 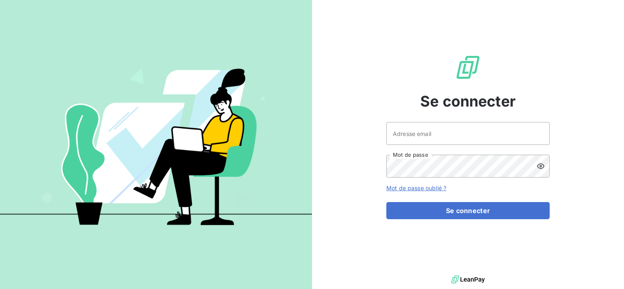 What do you see at coordinates (468, 280) in the screenshot?
I see `img: logo` at bounding box center [468, 280].